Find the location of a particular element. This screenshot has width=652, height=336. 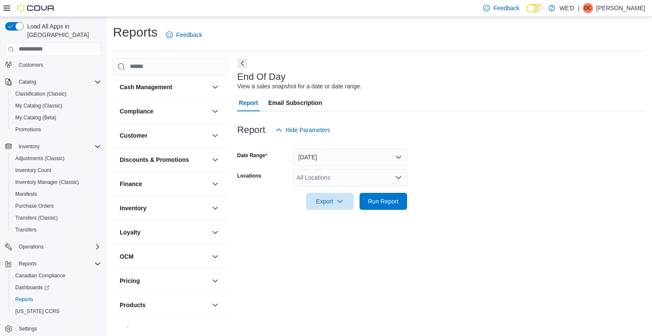

button: My Catalog (Classic) is located at coordinates (56, 106).